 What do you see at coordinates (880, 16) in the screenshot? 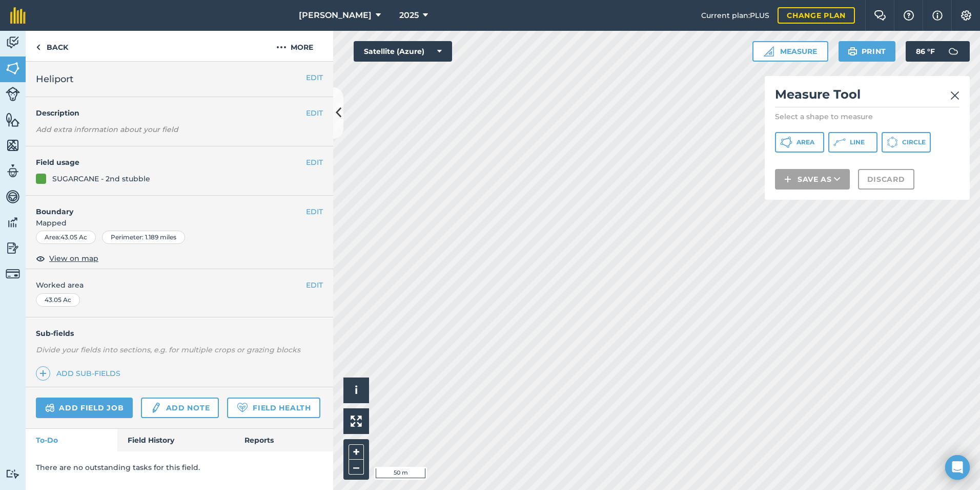
I see `img: Two speech bubbles overlapping with the left bubble in the forefront` at bounding box center [880, 16].